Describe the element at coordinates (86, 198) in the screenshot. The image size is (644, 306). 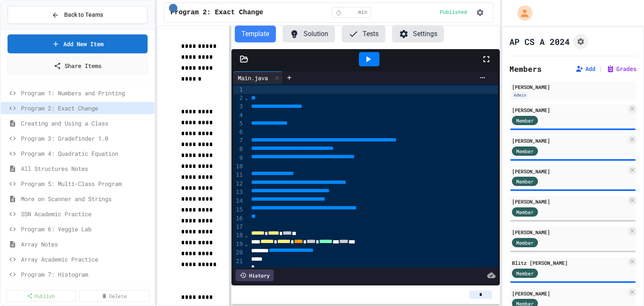
I see `span: More on Scanner and Strings` at that location.